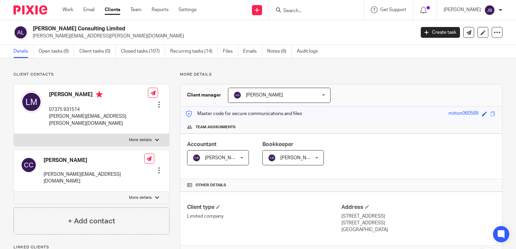 Image resolution: width=516 pixels, height=249 pixels. What do you see at coordinates (231, 51) in the screenshot?
I see `a: Files` at bounding box center [231, 51].